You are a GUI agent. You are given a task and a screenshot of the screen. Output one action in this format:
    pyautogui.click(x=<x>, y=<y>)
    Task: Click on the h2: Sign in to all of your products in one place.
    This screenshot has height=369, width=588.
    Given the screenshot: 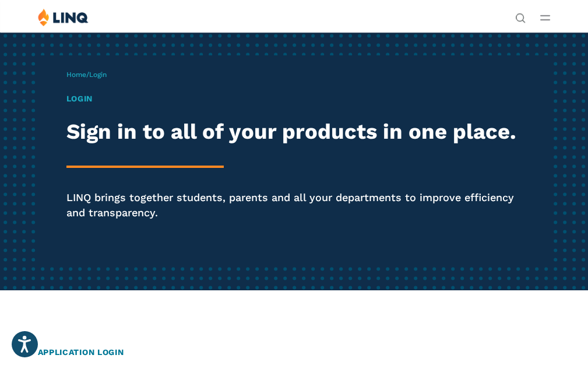 What is the action you would take?
    pyautogui.click(x=294, y=132)
    